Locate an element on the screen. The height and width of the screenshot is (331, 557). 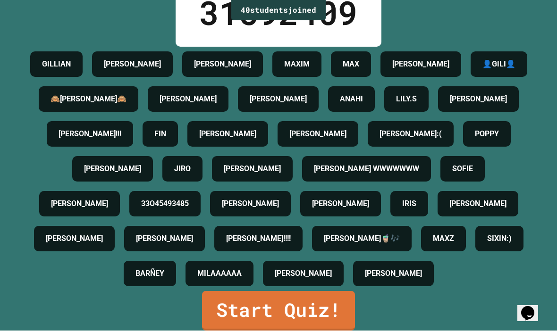
h4: MAXZ is located at coordinates (443, 239).